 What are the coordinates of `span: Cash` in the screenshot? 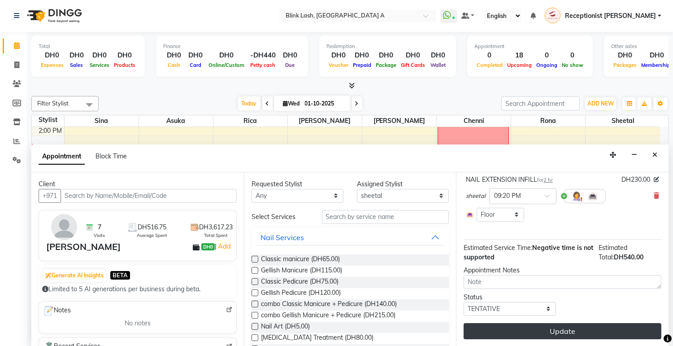 It's located at (174, 65).